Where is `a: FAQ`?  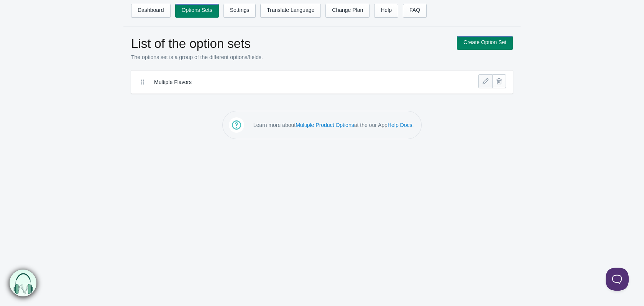
a: FAQ is located at coordinates (415, 11).